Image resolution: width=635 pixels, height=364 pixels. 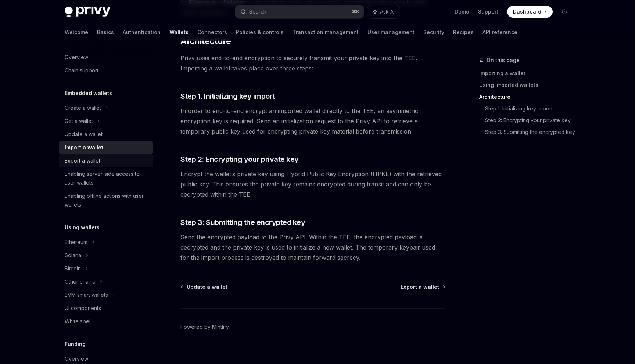 What do you see at coordinates (313, 247) in the screenshot?
I see `span: Send the encrypted payload to the Privy API. Within the TEE, the encrypted payload is decrypted a...` at bounding box center [313, 247].